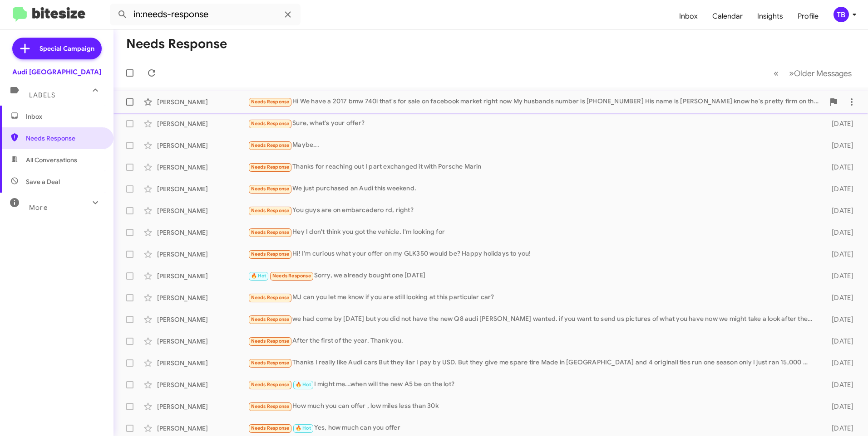 This screenshot has height=436, width=868. I want to click on div: We just purchased an Audi this weekend., so click(532, 189).